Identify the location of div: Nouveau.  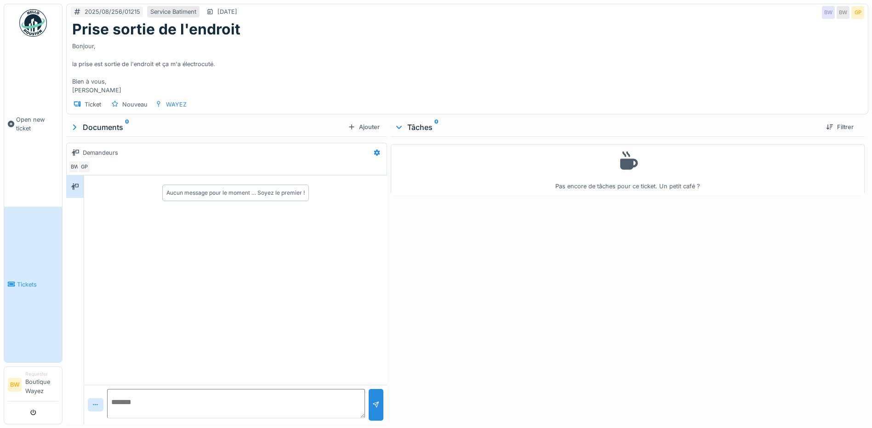
(135, 104).